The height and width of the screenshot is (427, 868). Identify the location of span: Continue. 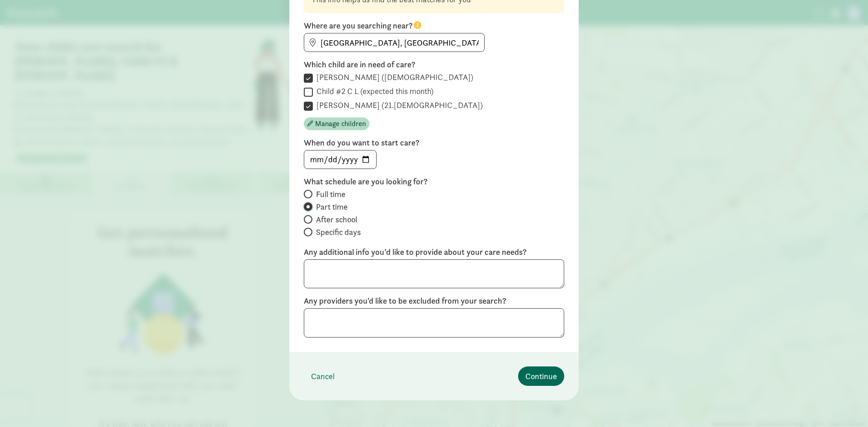
(541, 376).